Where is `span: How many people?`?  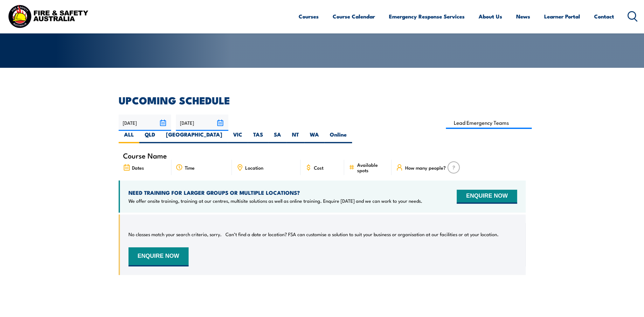 span: How many people? is located at coordinates (426, 167).